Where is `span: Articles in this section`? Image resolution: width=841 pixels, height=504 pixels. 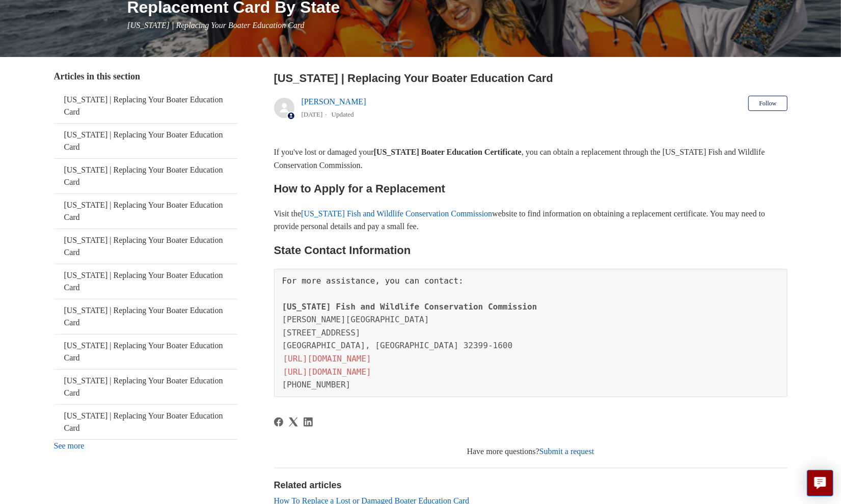
span: Articles in this section is located at coordinates (97, 76).